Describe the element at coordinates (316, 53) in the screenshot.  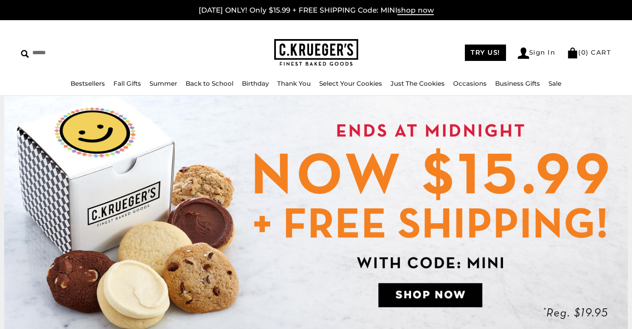
I see `img: C.KRUEGER'S` at that location.